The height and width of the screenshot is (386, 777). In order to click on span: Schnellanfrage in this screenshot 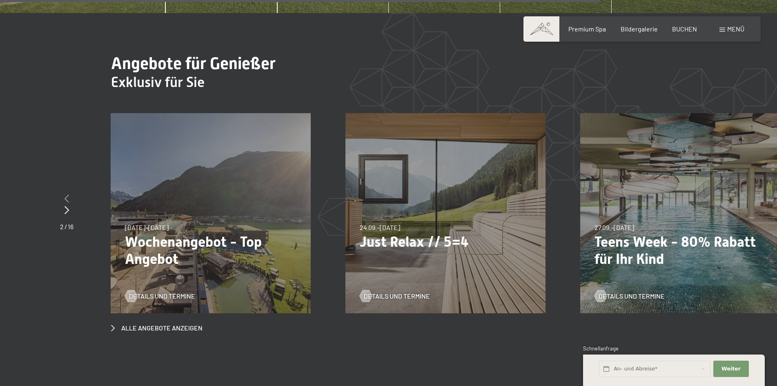, I will do `click(600, 348)`.